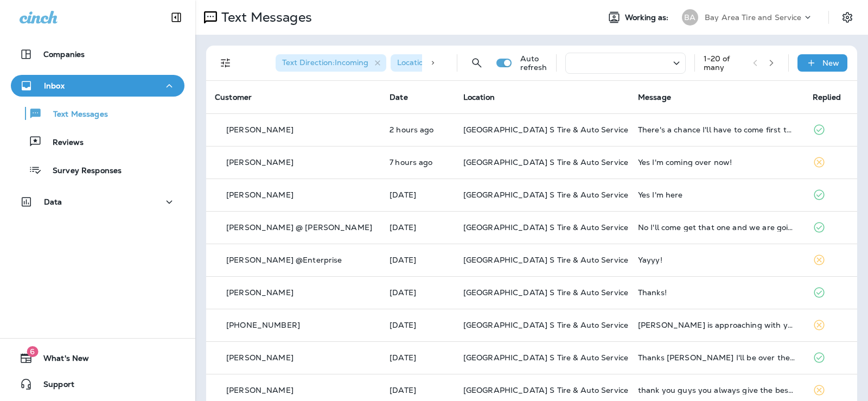 The height and width of the screenshot is (401, 868). Describe the element at coordinates (418, 195) in the screenshot. I see `p: Oct 8, 2025 11:09 AM` at that location.